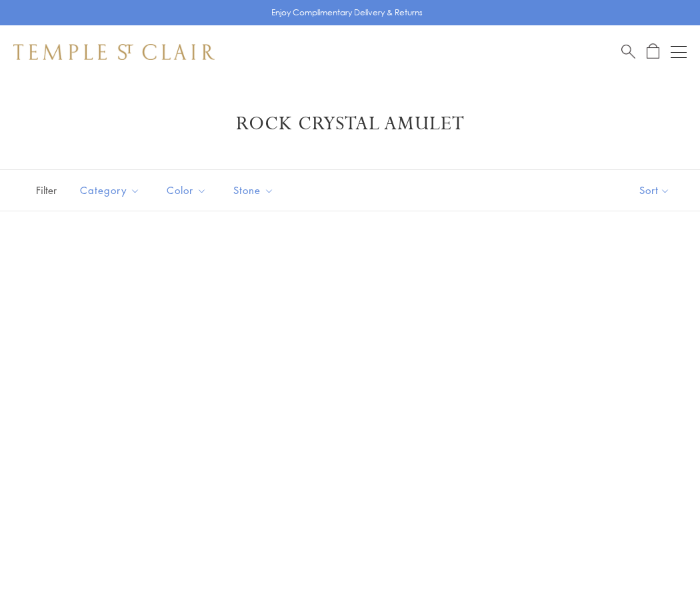 The width and height of the screenshot is (700, 592). I want to click on button: Open navigation, so click(679, 52).